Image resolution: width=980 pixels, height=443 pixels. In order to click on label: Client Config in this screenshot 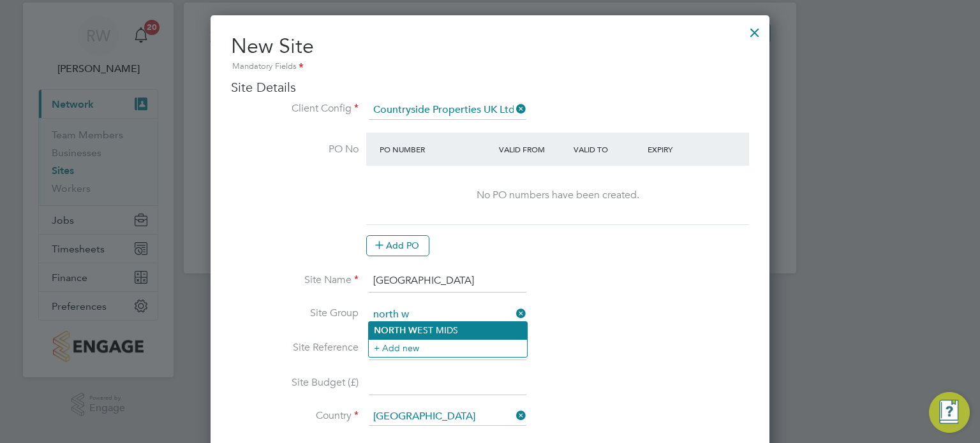, I will do `click(295, 108)`.